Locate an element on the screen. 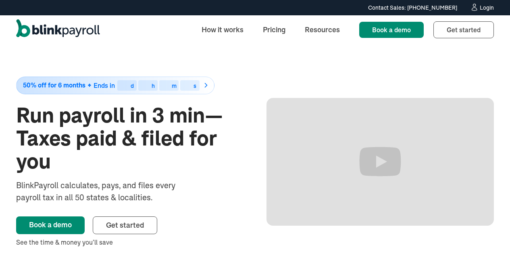 This screenshot has width=510, height=268. a: How it works is located at coordinates (223, 29).